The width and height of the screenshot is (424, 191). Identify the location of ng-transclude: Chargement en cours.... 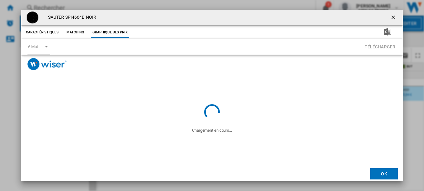
(212, 130).